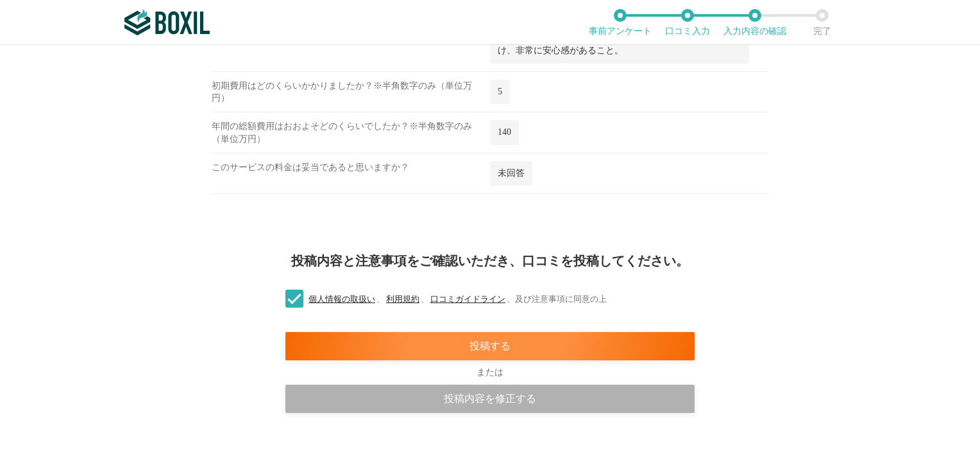  I want to click on span: 140, so click(504, 131).